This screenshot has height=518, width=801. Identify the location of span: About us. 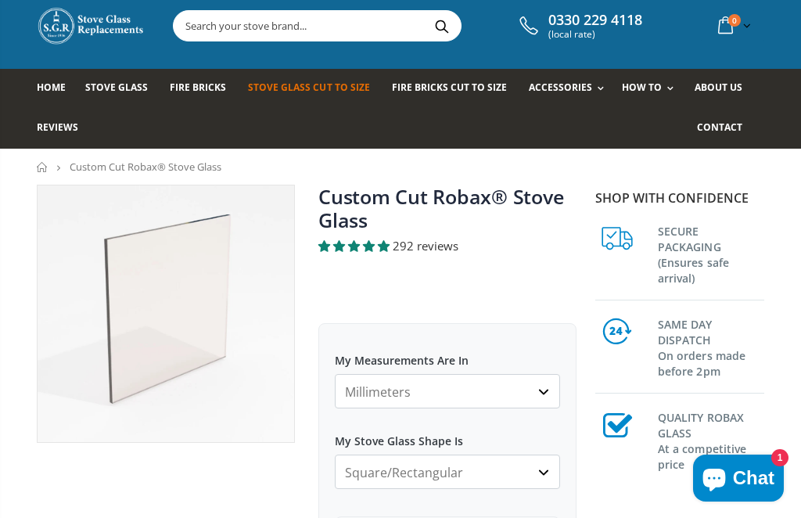
(718, 87).